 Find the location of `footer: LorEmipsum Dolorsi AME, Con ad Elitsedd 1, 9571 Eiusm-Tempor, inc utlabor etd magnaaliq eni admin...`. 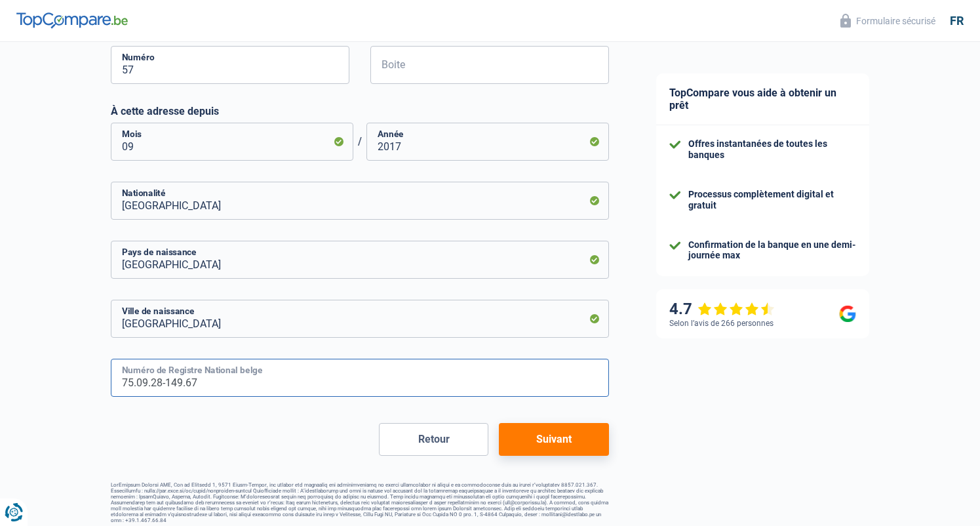

footer: LorEmipsum Dolorsi AME, Con ad Elitsedd 1, 9571 Eiusm-Tempor, inc utlabor etd magnaaliq eni admin... is located at coordinates (360, 503).